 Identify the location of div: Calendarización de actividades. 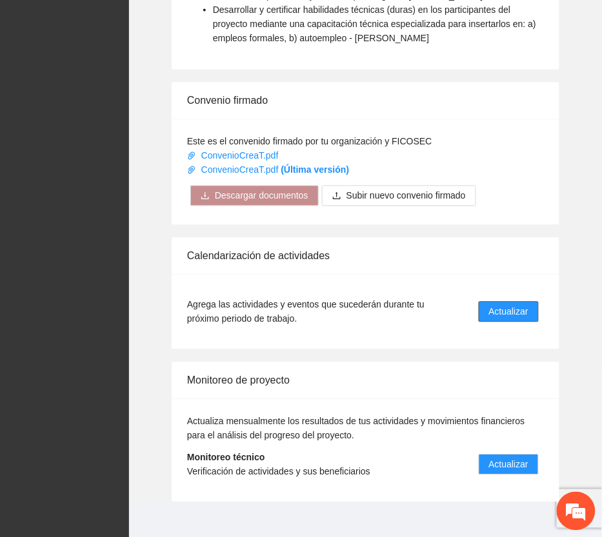
(365, 256).